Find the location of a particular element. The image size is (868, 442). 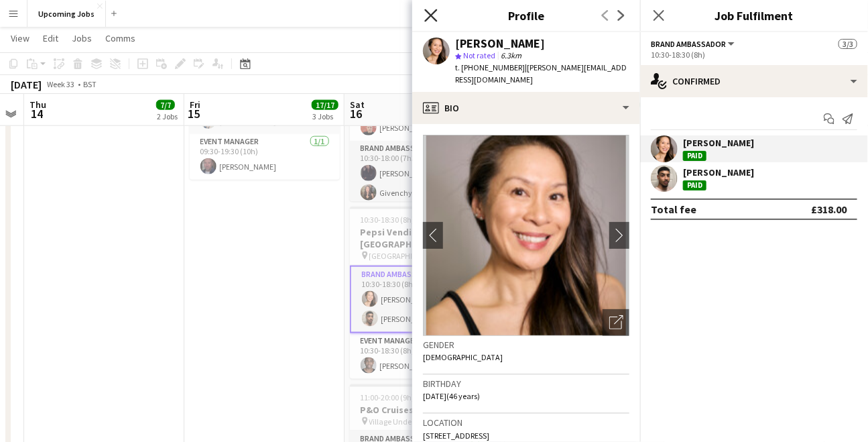

span: View is located at coordinates (20, 38).